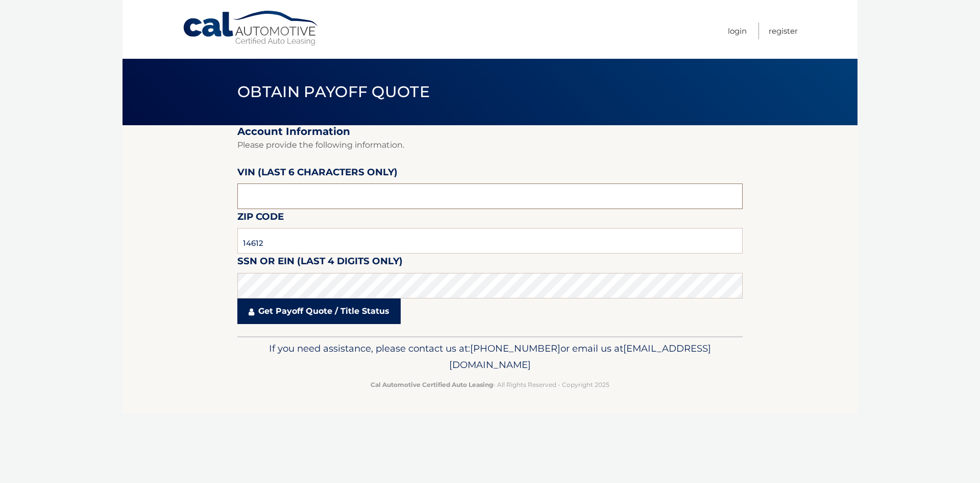 This screenshot has height=483, width=980. What do you see at coordinates (318, 173) in the screenshot?
I see `label: VIN (last 6 characters only)` at bounding box center [318, 173].